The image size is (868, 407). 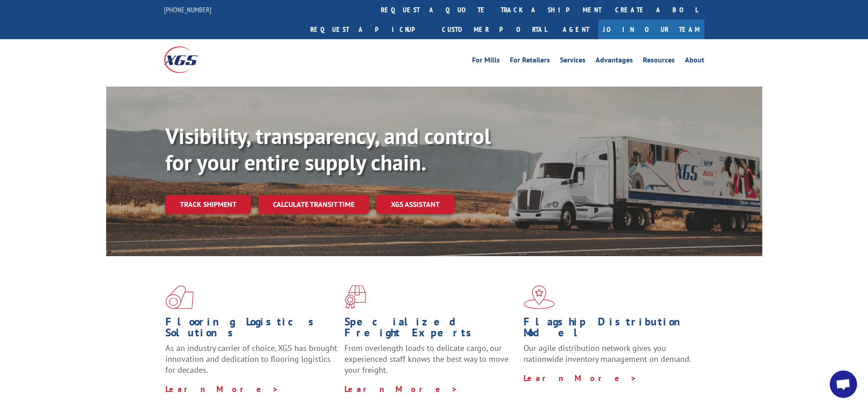 What do you see at coordinates (530, 62) in the screenshot?
I see `a: For Retailers` at bounding box center [530, 62].